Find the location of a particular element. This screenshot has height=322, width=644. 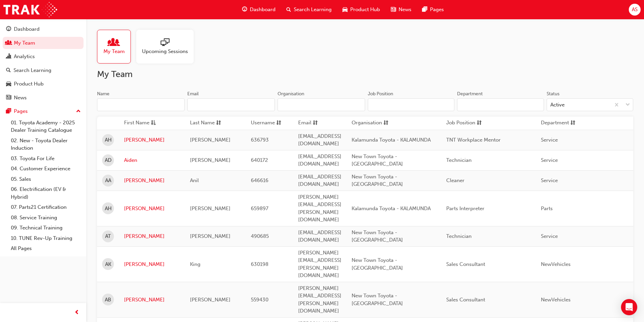

a: guage-iconDashboard is located at coordinates (258, 10).